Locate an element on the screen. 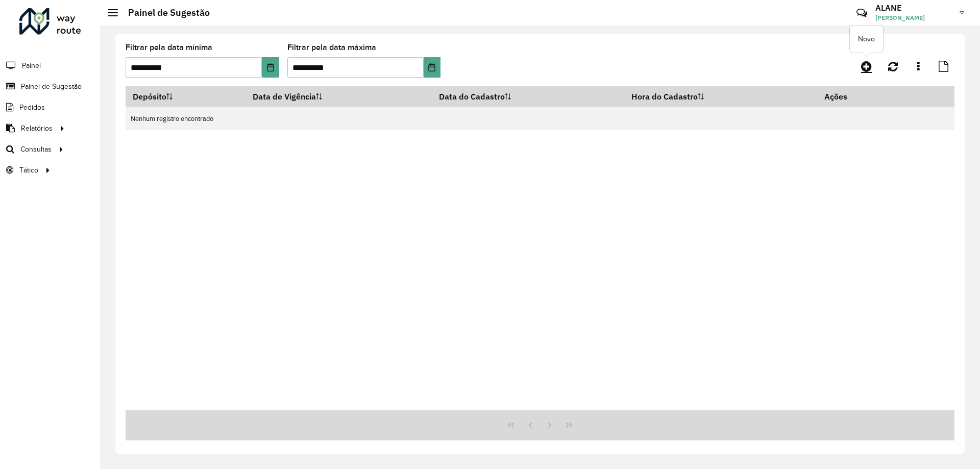  div: Novo is located at coordinates (866, 39).